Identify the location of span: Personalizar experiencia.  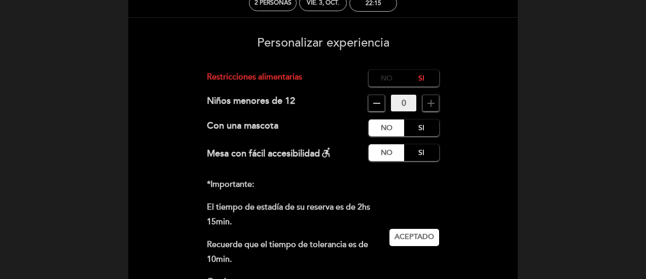
(323, 43).